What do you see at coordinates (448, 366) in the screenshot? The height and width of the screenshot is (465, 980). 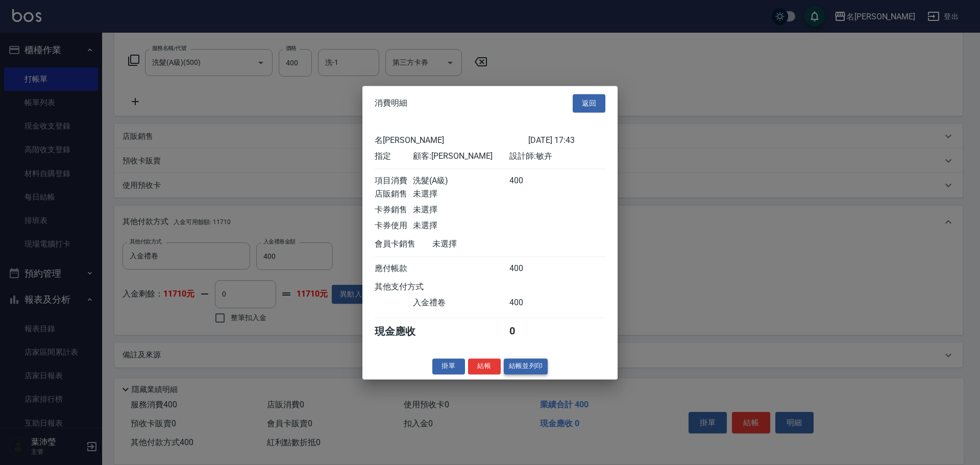 I see `button: 掛單` at bounding box center [448, 366].